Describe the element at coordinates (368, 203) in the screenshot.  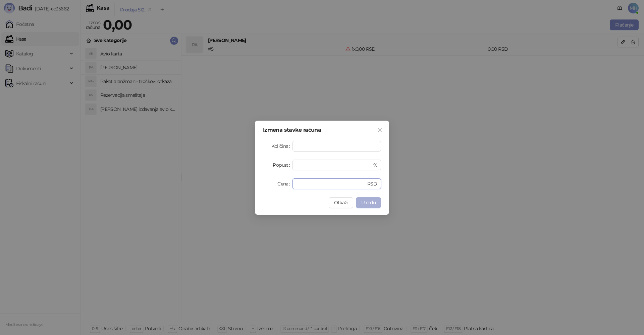
I see `button: U redu` at that location.